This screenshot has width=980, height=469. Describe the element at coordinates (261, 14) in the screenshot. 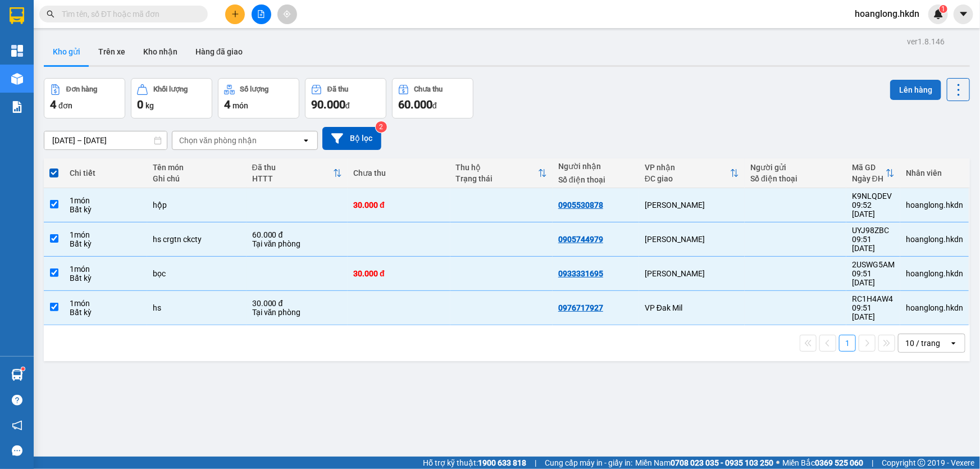

I see `button: file-add` at that location.